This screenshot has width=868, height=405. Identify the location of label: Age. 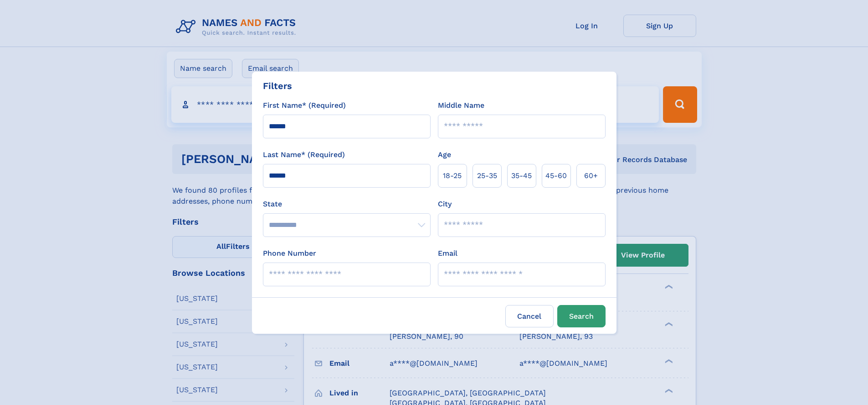
(445, 154).